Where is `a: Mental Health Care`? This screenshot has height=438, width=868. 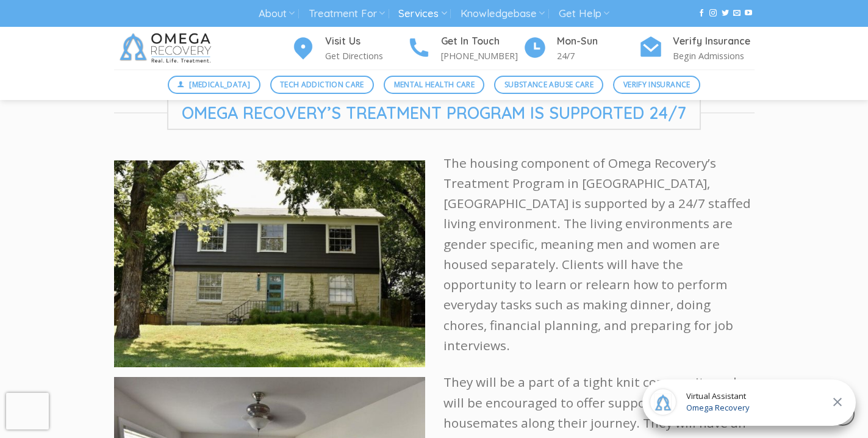
a: Mental Health Care is located at coordinates (434, 85).